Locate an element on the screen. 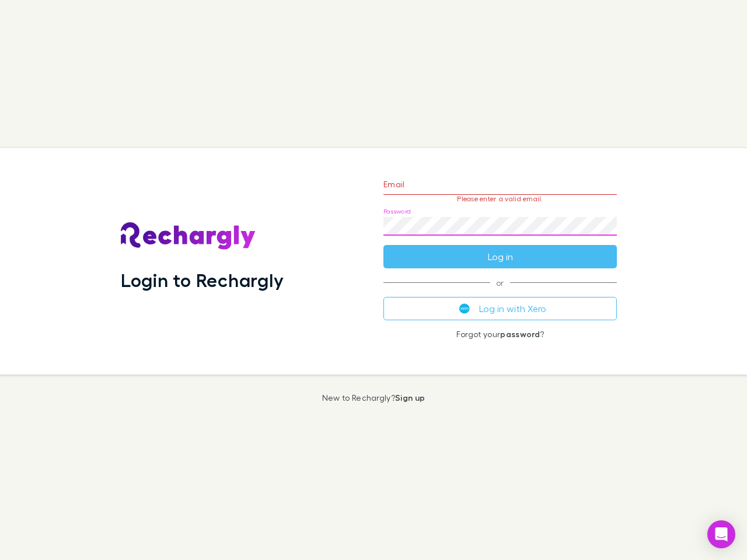  label: Password is located at coordinates (397, 211).